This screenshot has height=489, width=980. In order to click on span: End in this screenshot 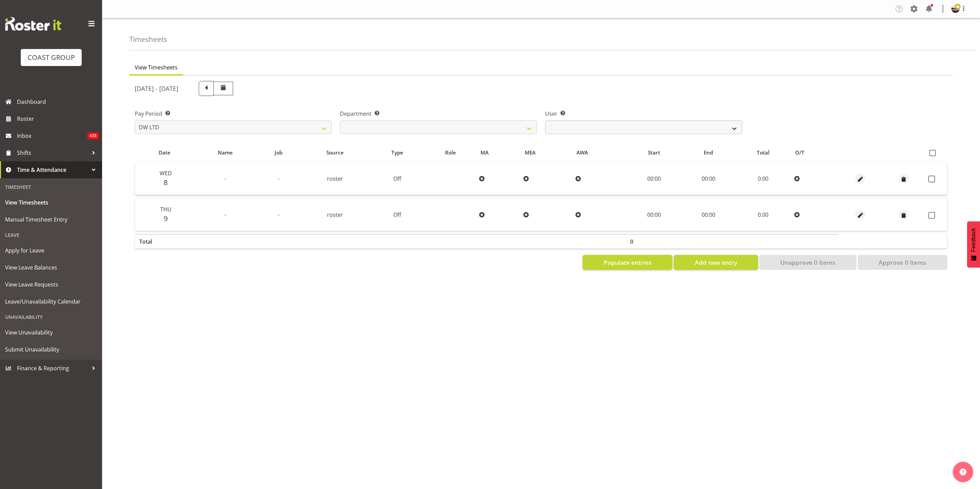, I will do `click(708, 153)`.